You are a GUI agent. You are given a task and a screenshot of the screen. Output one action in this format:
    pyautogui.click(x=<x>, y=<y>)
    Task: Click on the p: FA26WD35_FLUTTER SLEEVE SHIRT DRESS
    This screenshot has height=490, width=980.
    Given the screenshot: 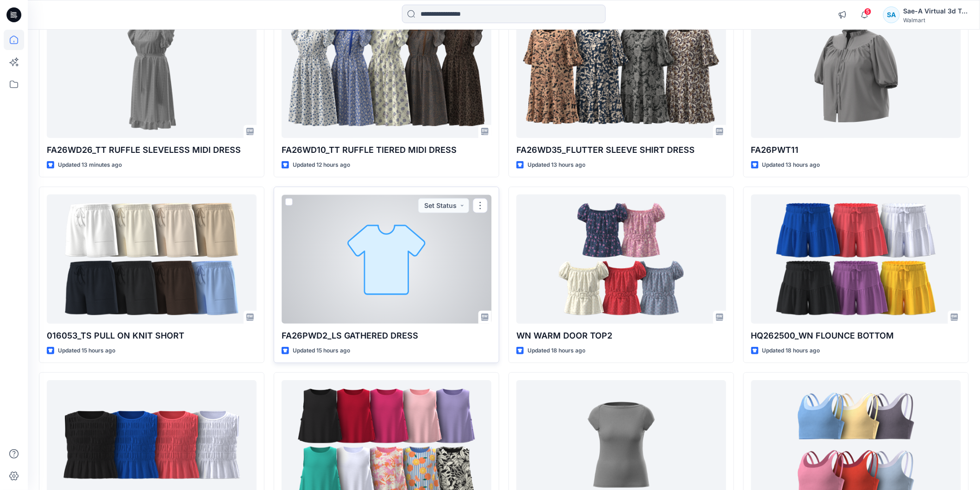 What is the action you would take?
    pyautogui.click(x=621, y=150)
    